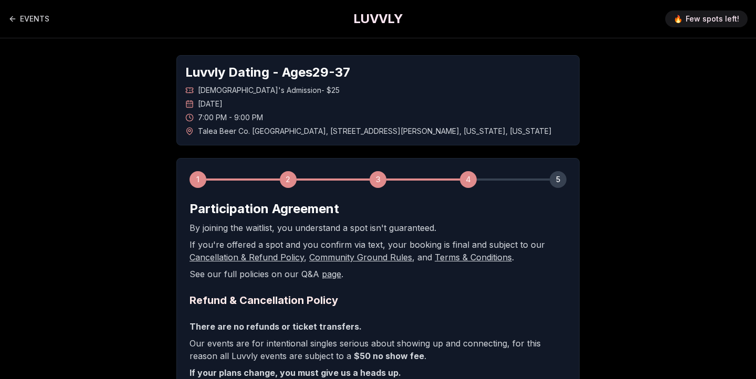 This screenshot has width=756, height=379. What do you see at coordinates (378, 72) in the screenshot?
I see `h1: Luvvly Dating - Ages 29 - 37` at bounding box center [378, 72].